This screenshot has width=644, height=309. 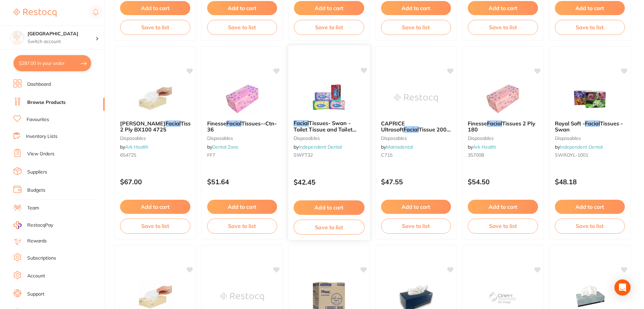 I want to click on span: Tissues 2 Ply 180, so click(x=501, y=126).